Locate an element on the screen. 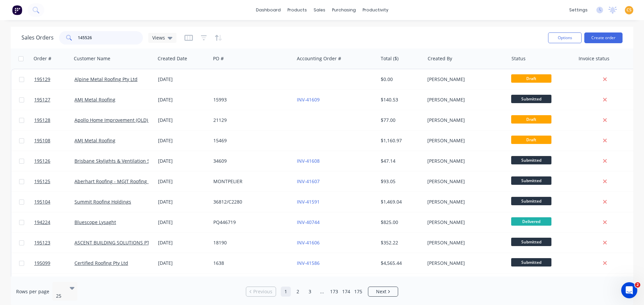 The width and height of the screenshot is (644, 305). a: INV-40744 is located at coordinates (308, 222).